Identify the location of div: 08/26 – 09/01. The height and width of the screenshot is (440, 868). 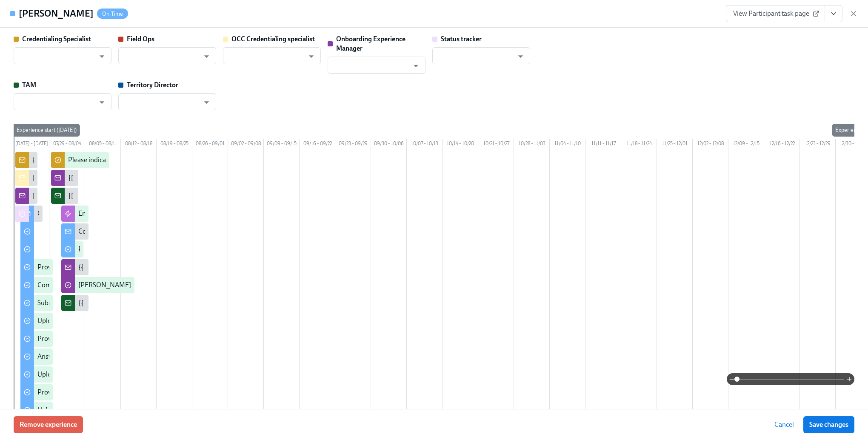
(210, 145).